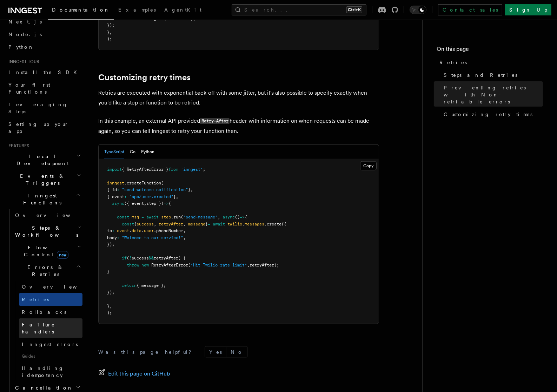 This screenshot has height=392, width=557. Describe the element at coordinates (44, 47) in the screenshot. I see `a: Python` at that location.